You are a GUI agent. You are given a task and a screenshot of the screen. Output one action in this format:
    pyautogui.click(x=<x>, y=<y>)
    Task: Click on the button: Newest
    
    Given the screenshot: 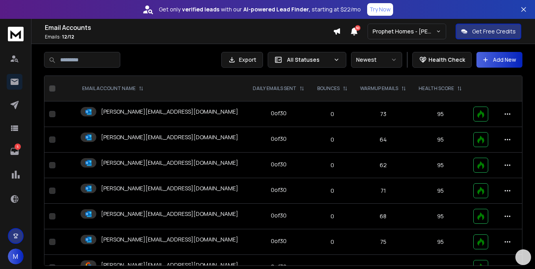 What is the action you would take?
    pyautogui.click(x=376, y=60)
    